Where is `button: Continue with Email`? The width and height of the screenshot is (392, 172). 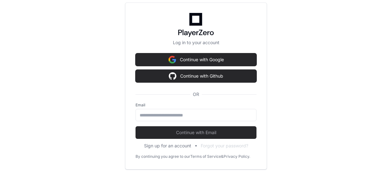 button: Continue with Email is located at coordinates (196, 133).